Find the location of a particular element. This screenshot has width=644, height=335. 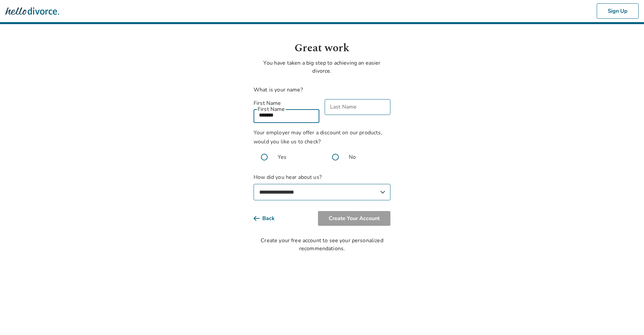

span: No is located at coordinates (352, 157).